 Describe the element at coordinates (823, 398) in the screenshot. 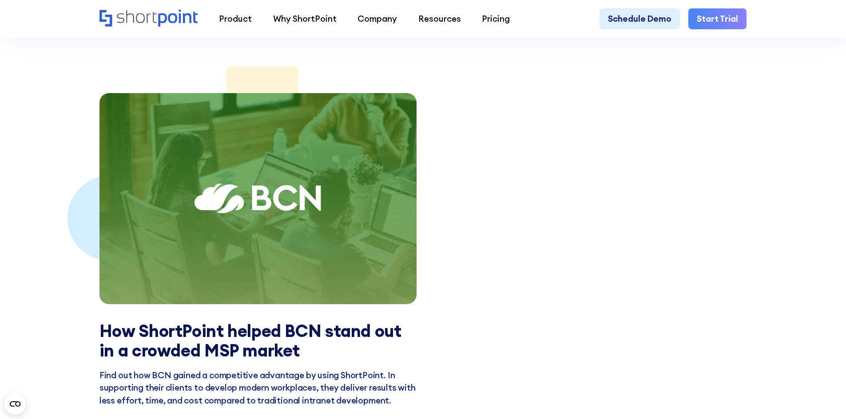

I see `div: Chat Widget` at that location.